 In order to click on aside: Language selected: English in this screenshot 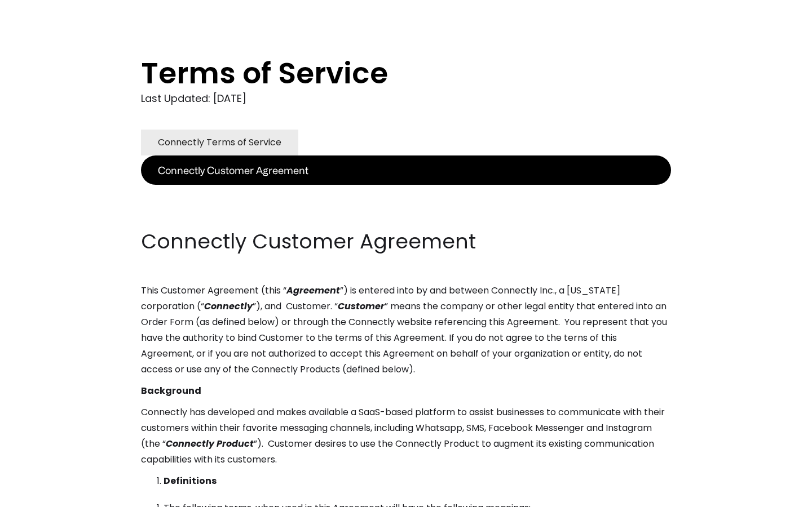, I will do `click(39, 495)`.